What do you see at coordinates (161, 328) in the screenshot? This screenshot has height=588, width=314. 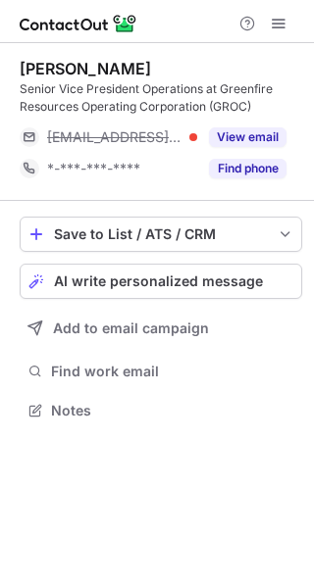 I see `button: Add to email campaign` at bounding box center [161, 328].